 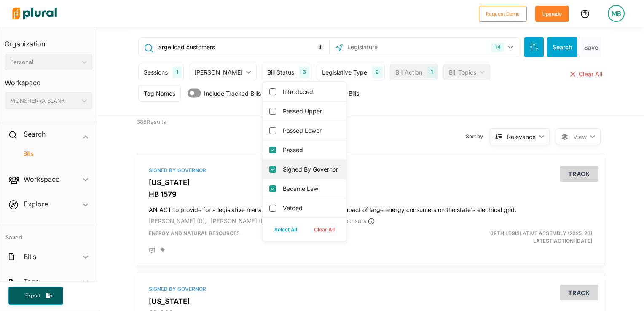 I want to click on a: Upgrade, so click(x=552, y=14).